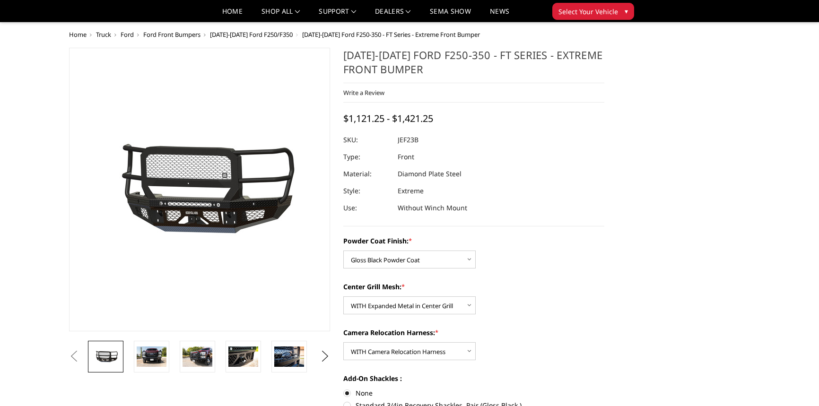  What do you see at coordinates (367, 140) in the screenshot?
I see `dt: SKU:` at bounding box center [367, 140].